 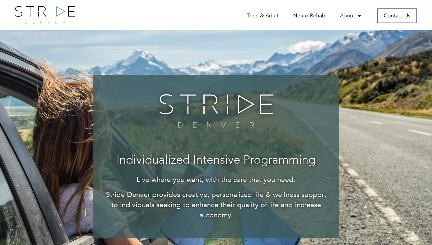 What do you see at coordinates (216, 111) in the screenshot?
I see `img: banner-logo.png` at bounding box center [216, 111].